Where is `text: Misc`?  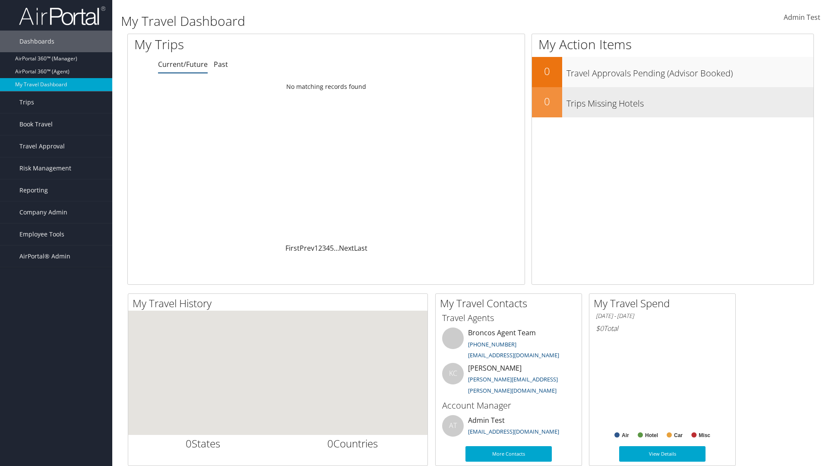 text: Misc is located at coordinates (704, 436).